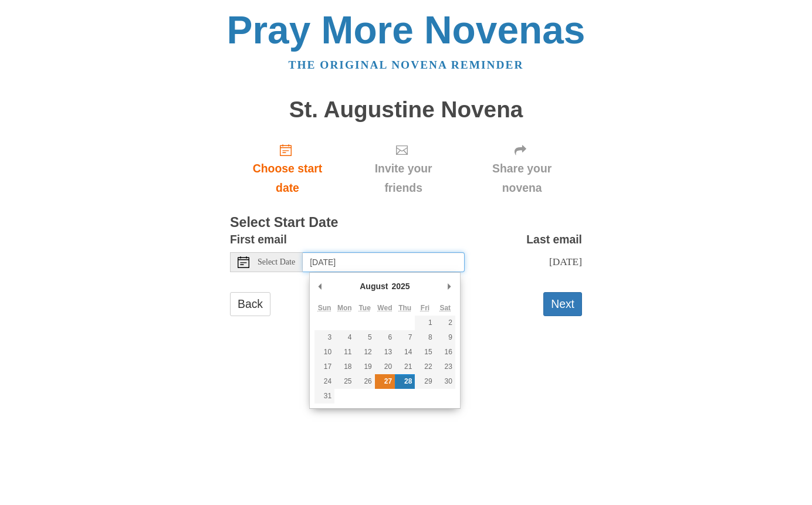  Describe the element at coordinates (324, 396) in the screenshot. I see `button: 31` at that location.